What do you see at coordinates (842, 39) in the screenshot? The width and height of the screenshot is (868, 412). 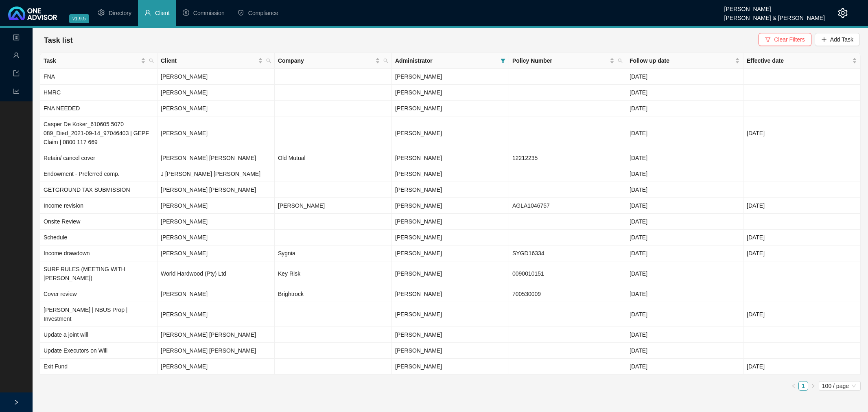 I see `span: Add Task` at bounding box center [842, 39].